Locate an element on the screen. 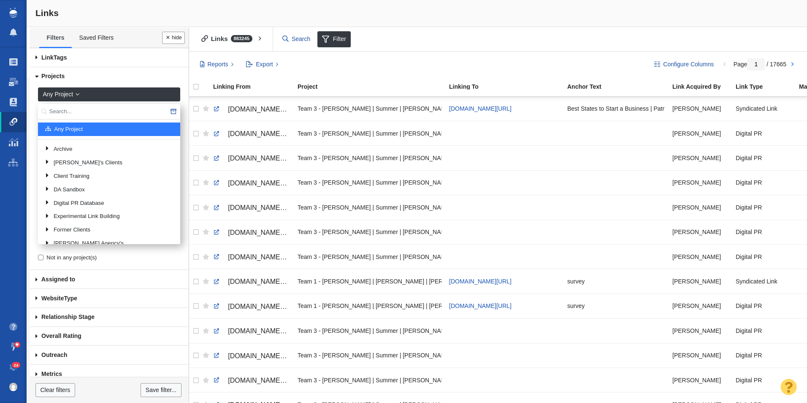  a: Archive is located at coordinates (109, 149).